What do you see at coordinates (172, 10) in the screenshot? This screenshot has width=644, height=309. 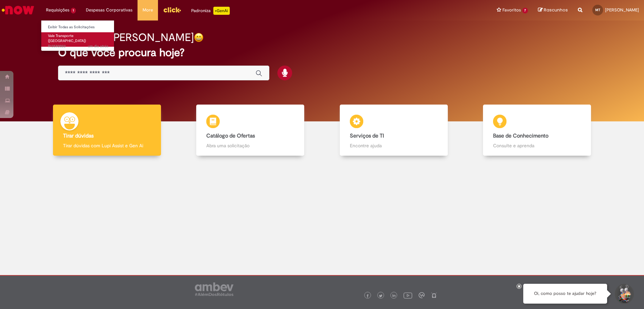 I see `img: click_logo_yellow_360x200.png` at bounding box center [172, 10].